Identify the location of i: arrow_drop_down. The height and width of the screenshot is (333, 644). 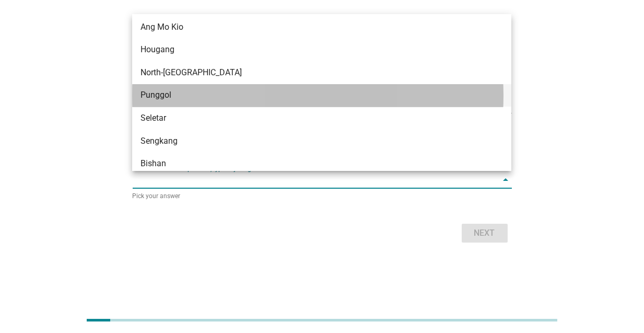
(506, 180).